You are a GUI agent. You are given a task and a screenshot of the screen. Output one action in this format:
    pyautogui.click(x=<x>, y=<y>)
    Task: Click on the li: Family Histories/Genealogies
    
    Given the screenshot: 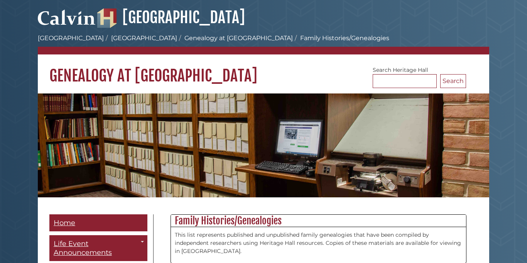 What is the action you would take?
    pyautogui.click(x=341, y=38)
    